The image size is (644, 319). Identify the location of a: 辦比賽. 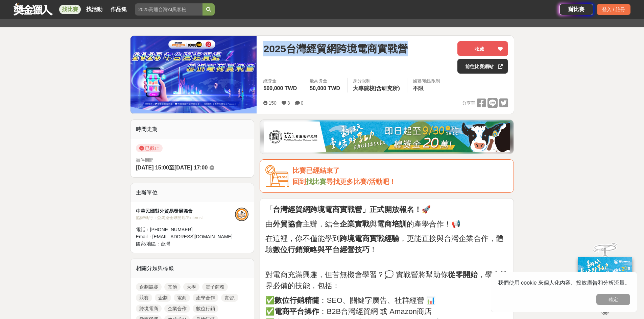
(576, 10).